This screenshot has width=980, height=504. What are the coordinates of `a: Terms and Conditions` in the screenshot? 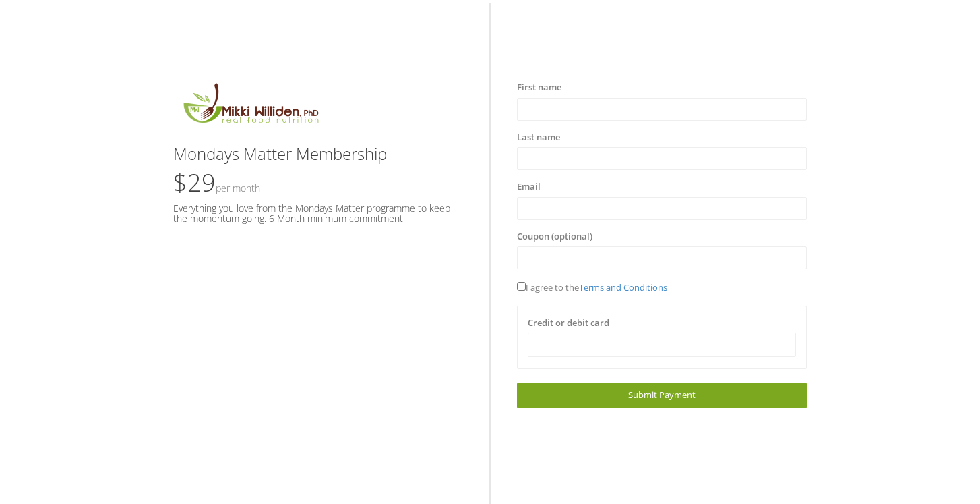 It's located at (623, 287).